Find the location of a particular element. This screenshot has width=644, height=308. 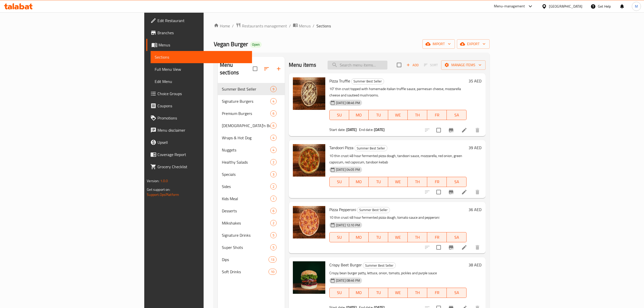

a: Edit Restaurant is located at coordinates (199, 21).